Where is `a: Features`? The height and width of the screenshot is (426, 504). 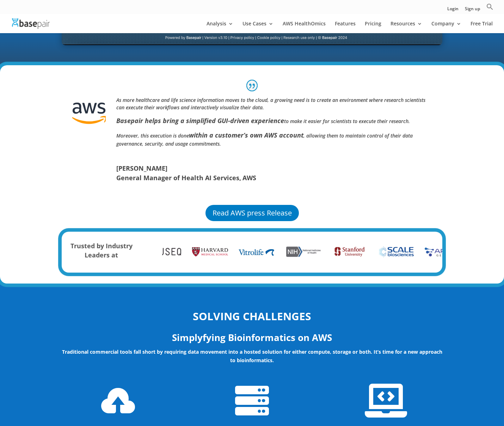
a: Features is located at coordinates (345, 27).